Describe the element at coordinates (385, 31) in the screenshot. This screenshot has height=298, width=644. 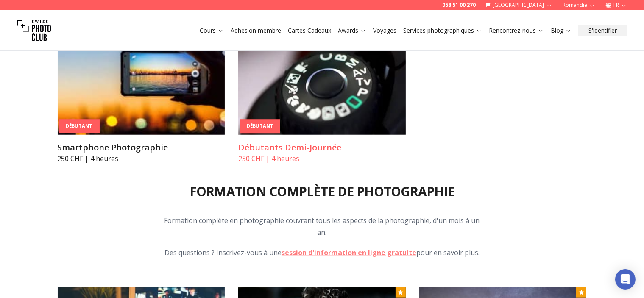
I see `a: Voyages` at that location.